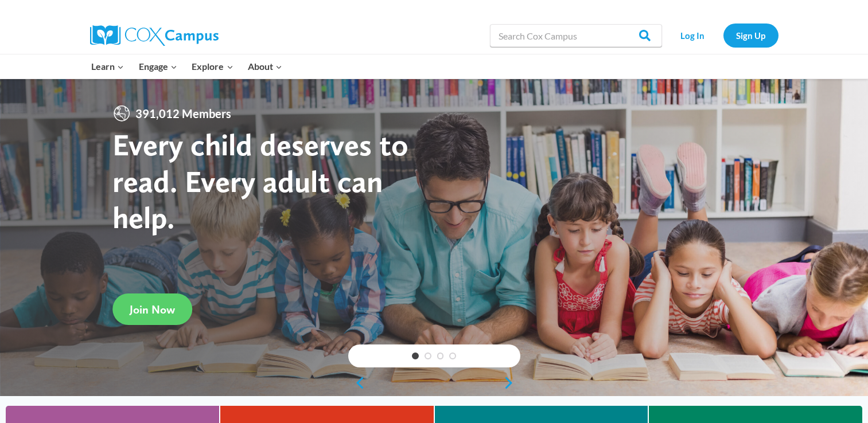 Image resolution: width=868 pixels, height=423 pixels. I want to click on a: Join Now, so click(152, 309).